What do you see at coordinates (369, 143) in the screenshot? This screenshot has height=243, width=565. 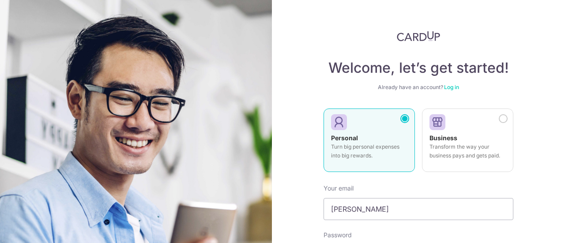 I see `a: Personal Turn big personal expenses into big rewards.` at bounding box center [369, 143].